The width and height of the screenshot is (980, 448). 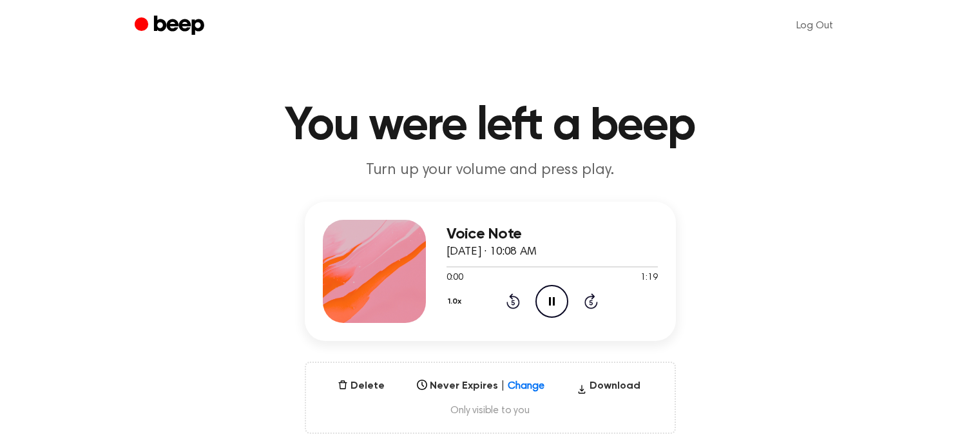 I want to click on a: Log Out, so click(x=814, y=26).